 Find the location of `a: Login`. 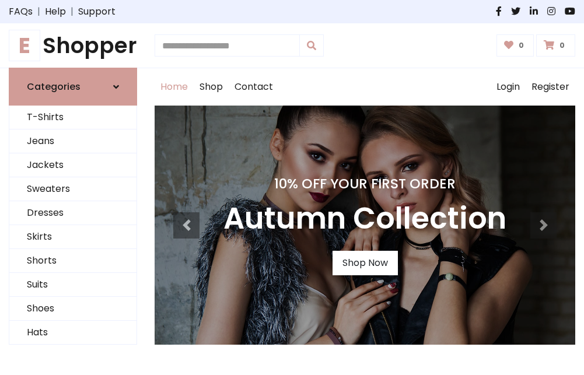

a: Login is located at coordinates (509, 87).